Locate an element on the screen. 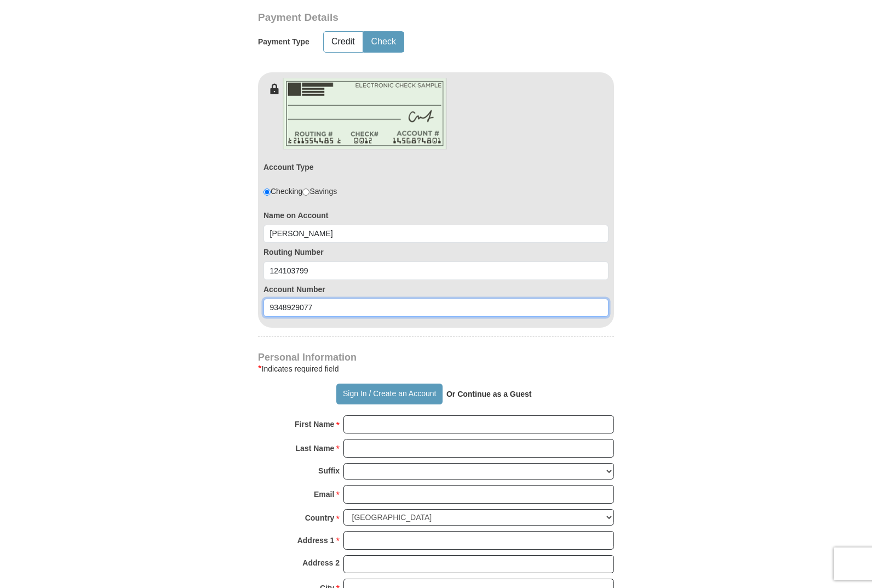 The image size is (872, 588). label: Routing Number is located at coordinates (436, 252).